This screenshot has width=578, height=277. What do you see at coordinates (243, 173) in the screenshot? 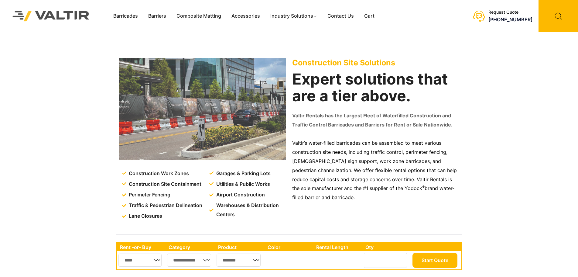
I see `span: Garages & Parking Lots` at bounding box center [243, 173].